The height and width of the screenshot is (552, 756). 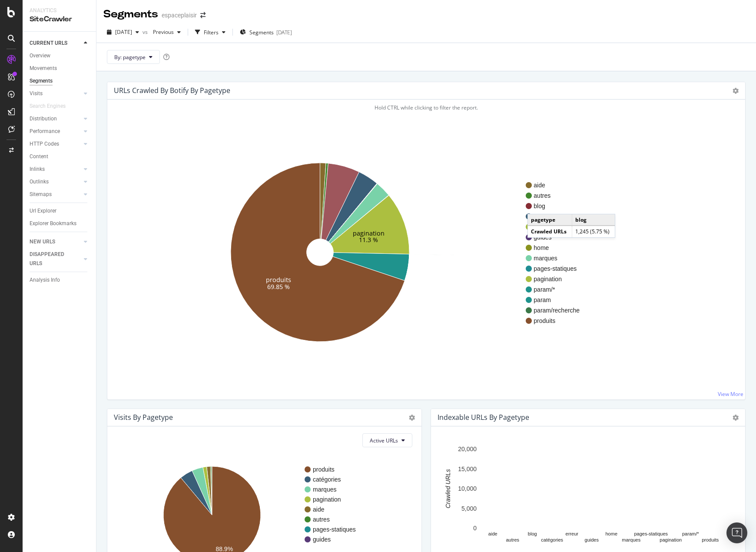 I want to click on h4: URLs Crawled By Botify By pagetype, so click(x=172, y=90).